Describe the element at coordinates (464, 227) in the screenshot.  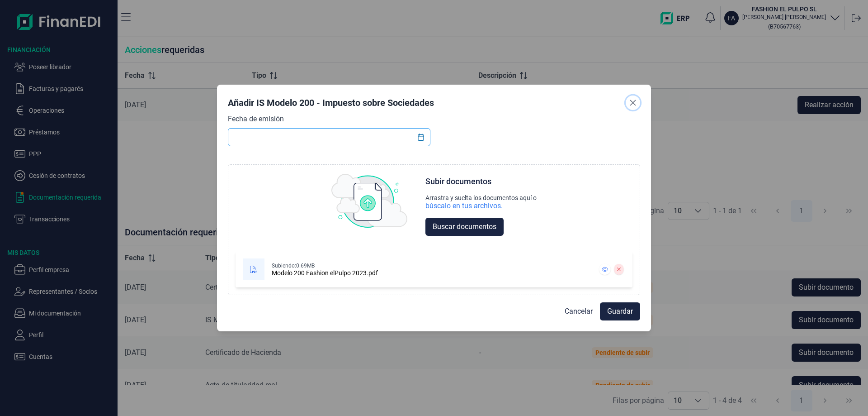
I see `button: Buscar documentos` at that location.